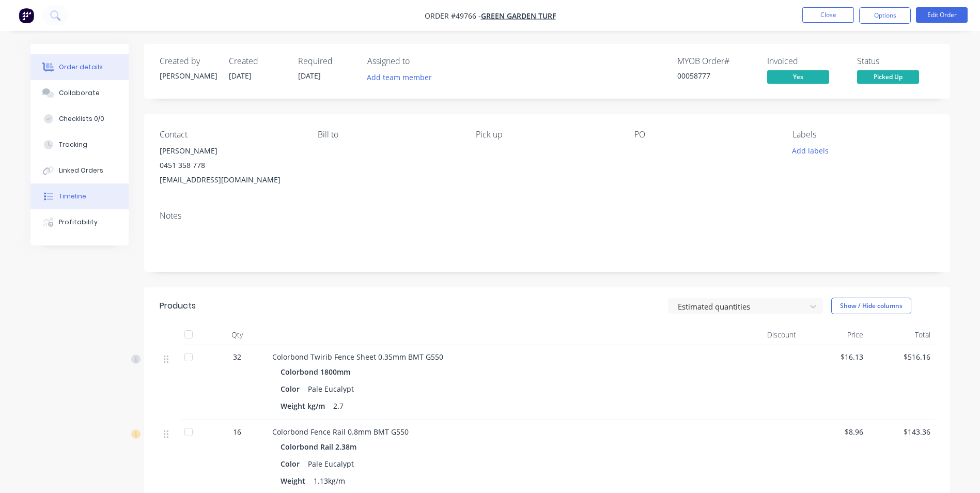 Image resolution: width=980 pixels, height=493 pixels. Describe the element at coordinates (72, 196) in the screenshot. I see `div: Timeline` at that location.